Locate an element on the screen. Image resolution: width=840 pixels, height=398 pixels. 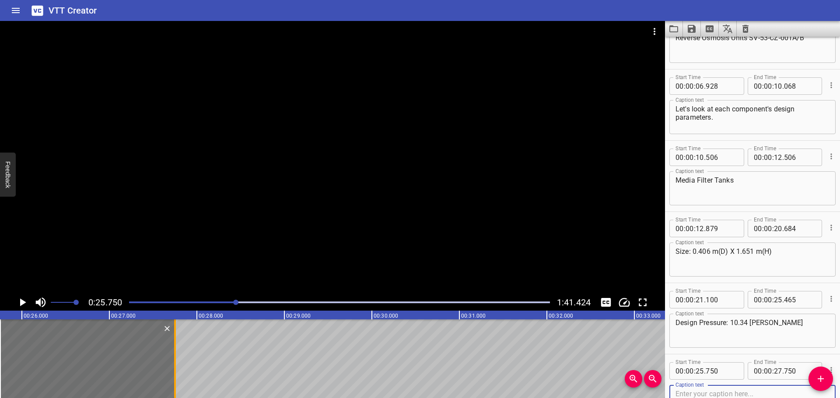
button: Load captions from file is located at coordinates (674, 29).